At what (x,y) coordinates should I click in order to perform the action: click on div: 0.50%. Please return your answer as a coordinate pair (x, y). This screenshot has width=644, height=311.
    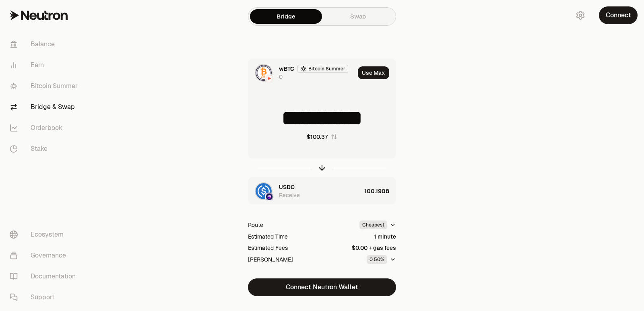
    Looking at the image, I should click on (377, 260).